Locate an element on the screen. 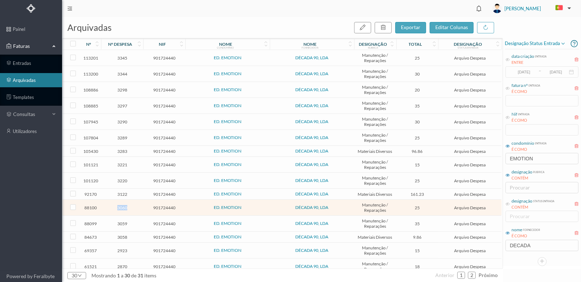 The height and width of the screenshot is (282, 581). div: Nif is located at coordinates (514, 114).